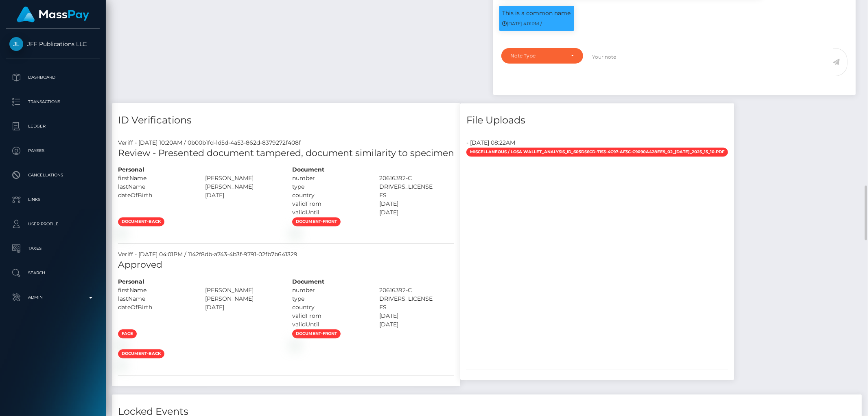  Describe the element at coordinates (53, 224) in the screenshot. I see `a: User Profile` at that location.